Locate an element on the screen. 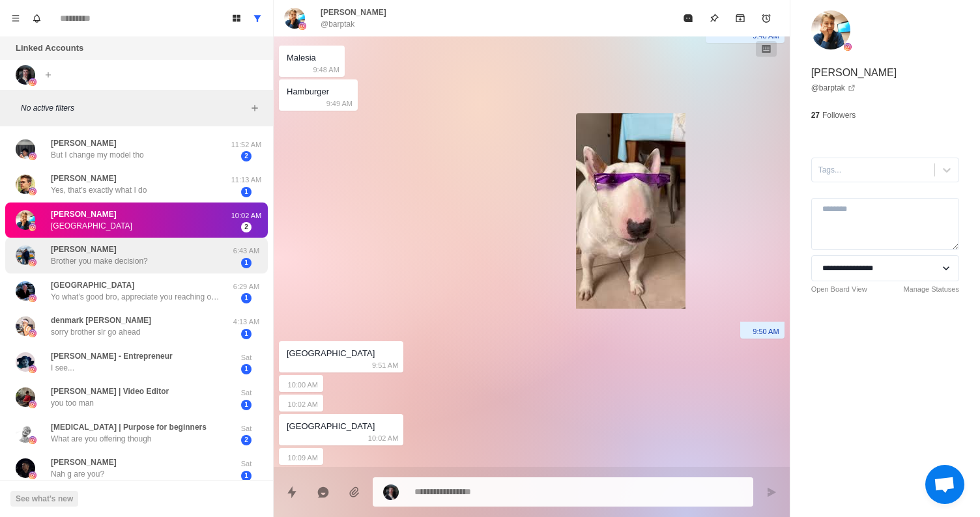 This screenshot has height=517, width=980. a: Open Board View is located at coordinates (839, 289).